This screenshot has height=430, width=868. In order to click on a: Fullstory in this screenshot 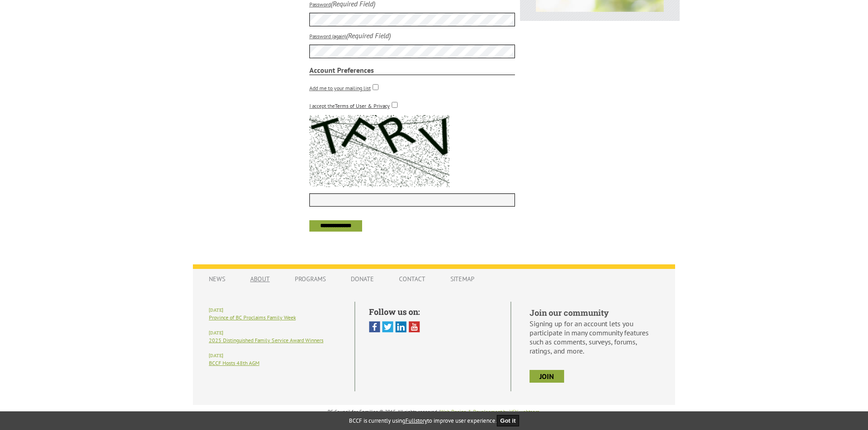, I will do `click(416, 420)`.